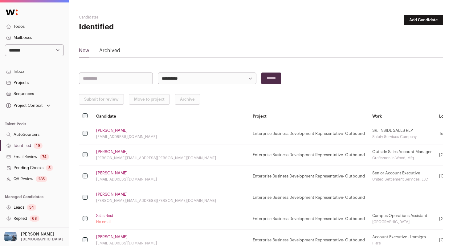 This screenshot has height=246, width=453. What do you see at coordinates (402, 219) in the screenshot?
I see `td: Campus Operations Assistant` at bounding box center [402, 219].